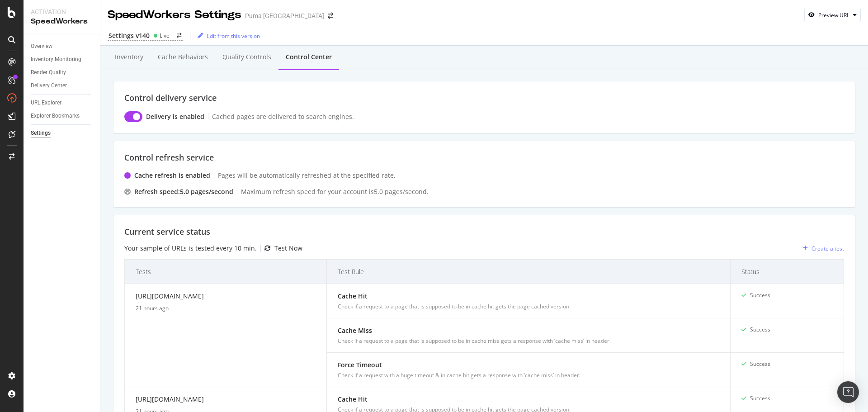 The height and width of the screenshot is (412, 868). I want to click on div: Check if a request to a page that is supposed to be in cache hit gets the page cached version., so click(529, 307).